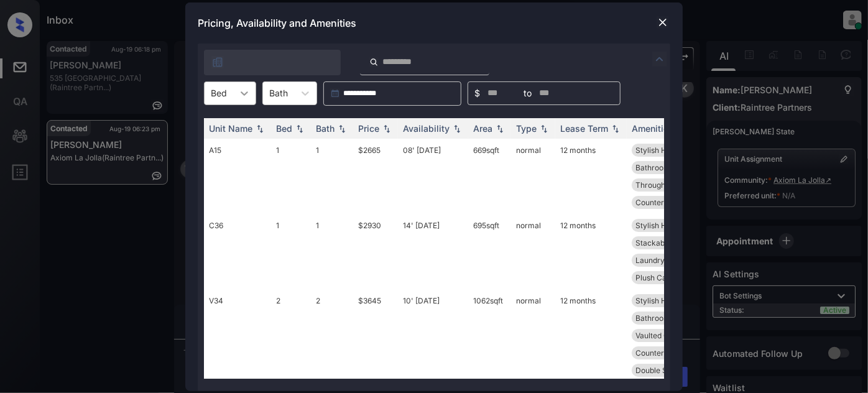  What do you see at coordinates (237, 251) in the screenshot?
I see `td: C36` at bounding box center [237, 251].